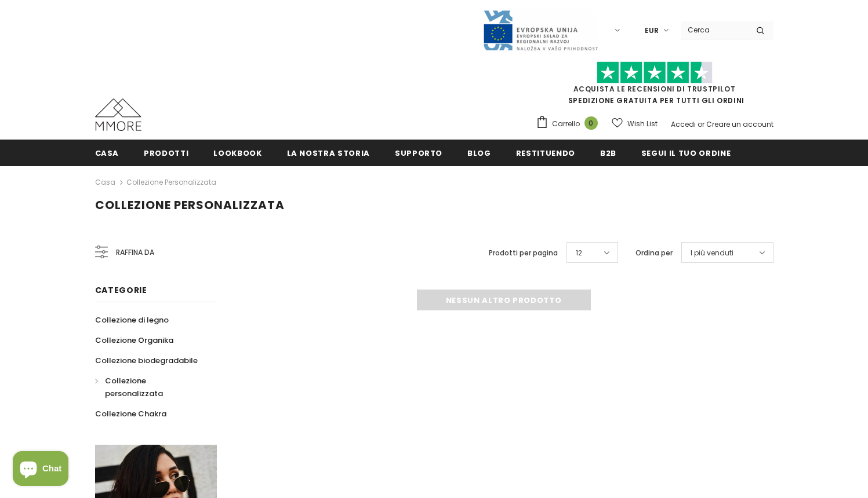 The height and width of the screenshot is (498, 868). What do you see at coordinates (166, 153) in the screenshot?
I see `span: Prodotti` at bounding box center [166, 153].